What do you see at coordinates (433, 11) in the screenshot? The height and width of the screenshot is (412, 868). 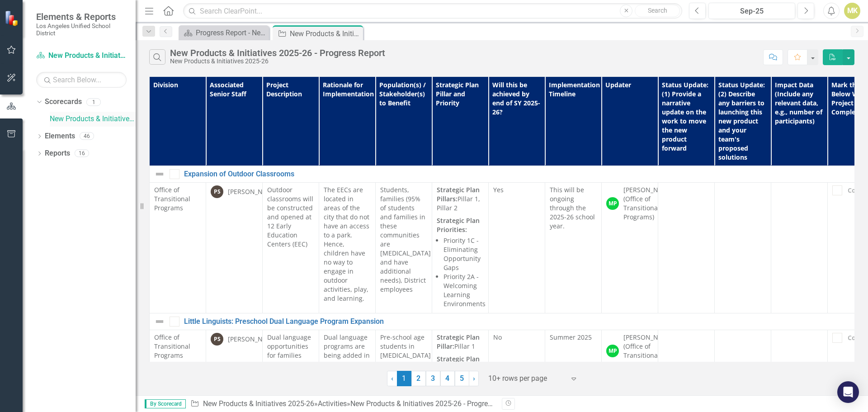 I see `input: Search ClearPoint...` at bounding box center [433, 11].